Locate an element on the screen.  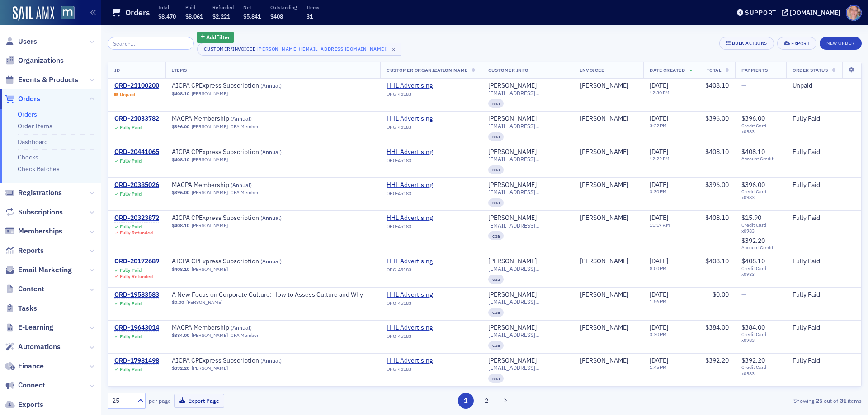
time: 3:30 PM is located at coordinates (658, 191).